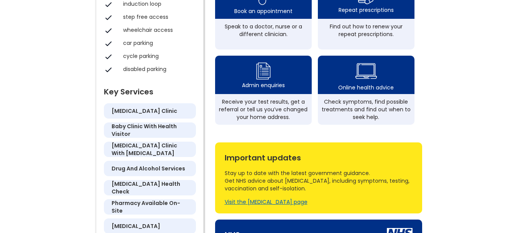 This screenshot has height=233, width=518. I want to click on img: health advice icon, so click(366, 71).